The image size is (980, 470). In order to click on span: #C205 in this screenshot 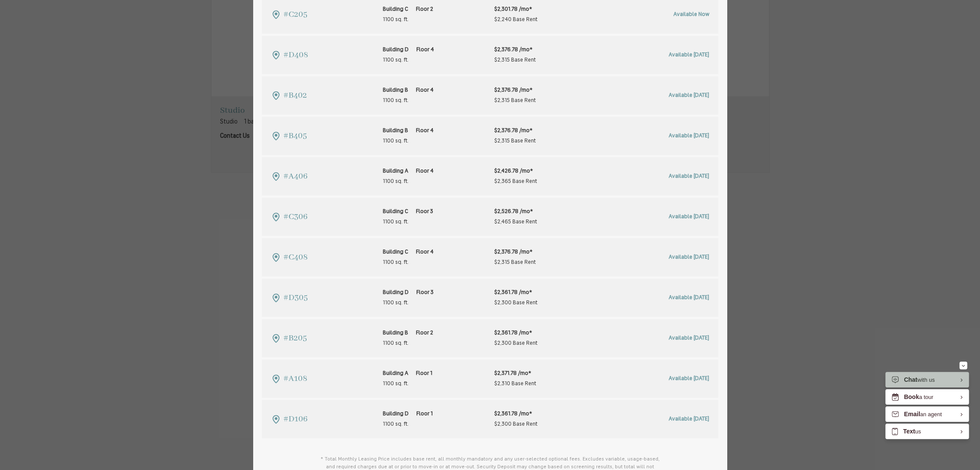, I will do `click(295, 15)`.